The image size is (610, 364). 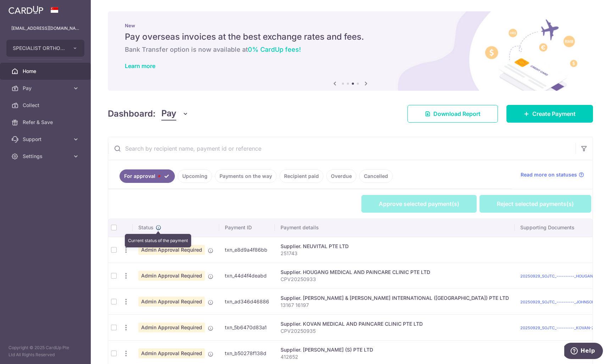 What do you see at coordinates (350, 50) in the screenshot?
I see `h6: Bank Transfer option is now available at` at bounding box center [350, 50].